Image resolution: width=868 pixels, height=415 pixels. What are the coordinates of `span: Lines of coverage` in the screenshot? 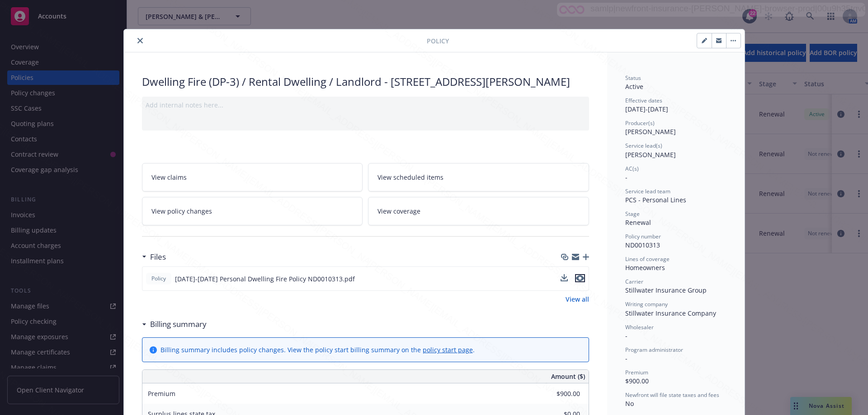 It's located at (647, 258).